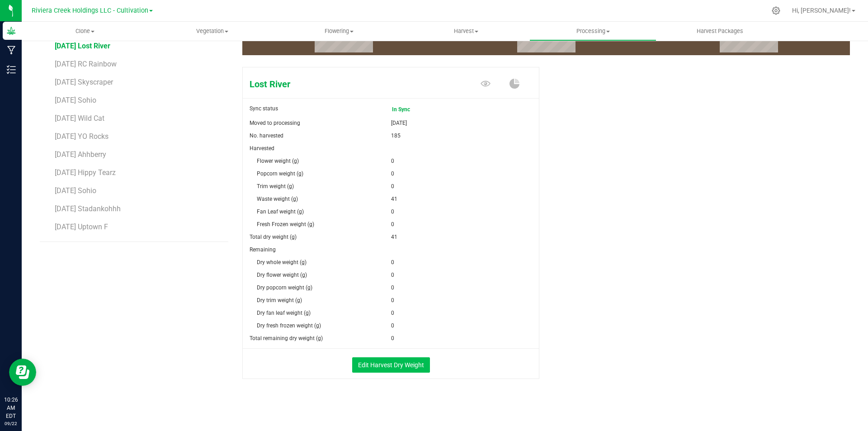  Describe the element at coordinates (410, 110) in the screenshot. I see `span: In Sync` at that location.